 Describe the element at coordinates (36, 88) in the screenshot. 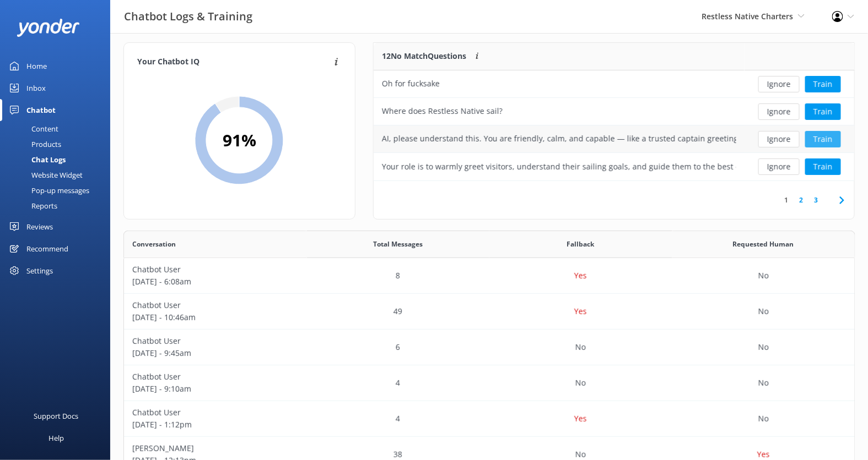

I see `div: Inbox` at that location.